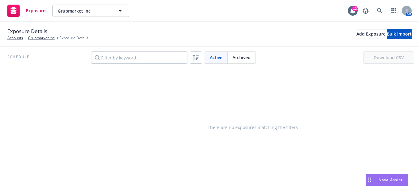 The height and width of the screenshot is (186, 419). I want to click on a: Report a Bug, so click(366, 11).